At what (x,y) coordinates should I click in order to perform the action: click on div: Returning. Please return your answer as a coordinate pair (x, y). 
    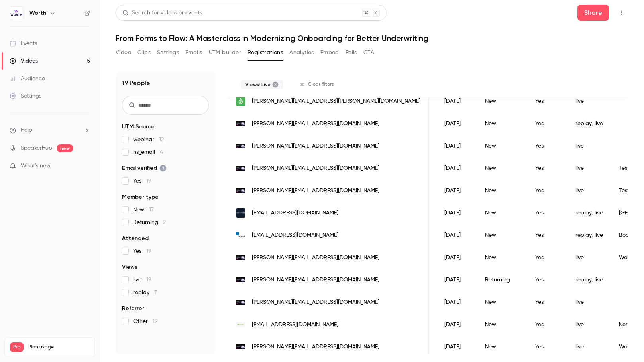
    Looking at the image, I should click on (502, 280).